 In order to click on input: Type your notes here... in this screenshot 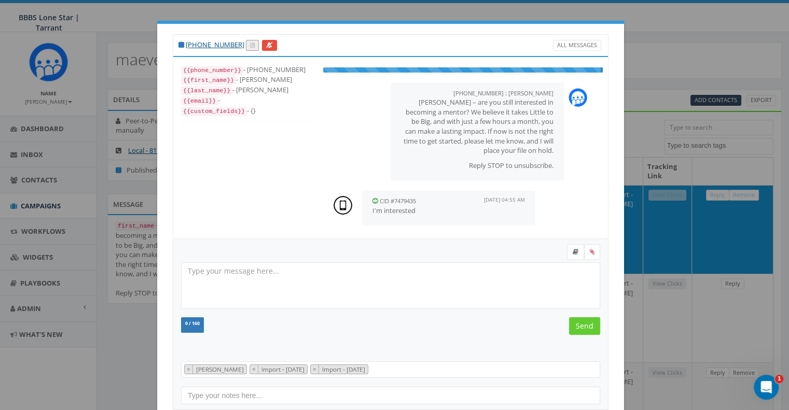, I will do `click(391, 396)`.